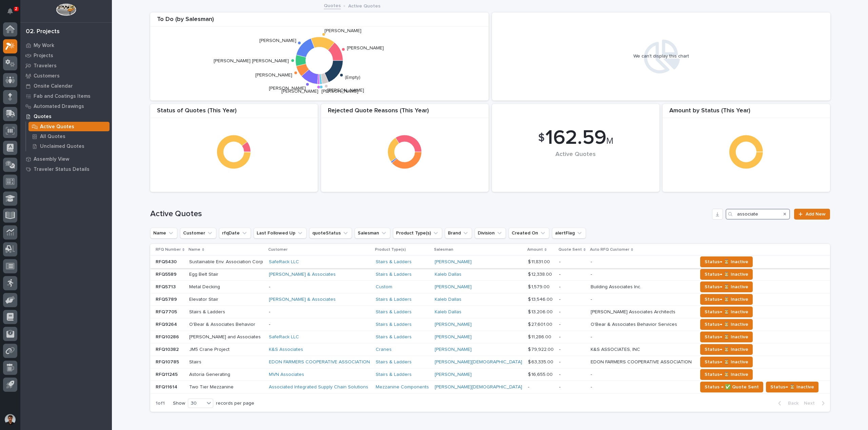  I want to click on a: Travelers, so click(66, 66).